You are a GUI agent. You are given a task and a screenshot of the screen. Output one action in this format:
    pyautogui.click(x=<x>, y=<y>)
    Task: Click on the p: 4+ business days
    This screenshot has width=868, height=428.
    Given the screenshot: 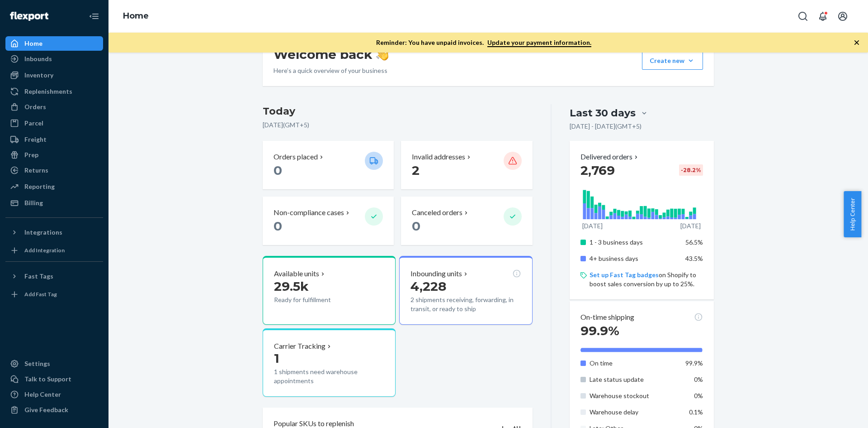 What is the action you would take?
    pyautogui.click(x=634, y=258)
    